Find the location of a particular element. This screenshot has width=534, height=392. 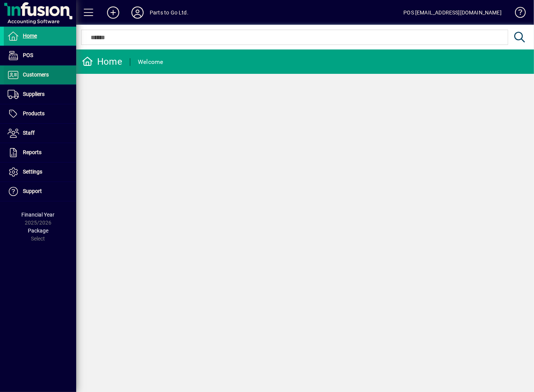

span: Customers is located at coordinates (36, 75).